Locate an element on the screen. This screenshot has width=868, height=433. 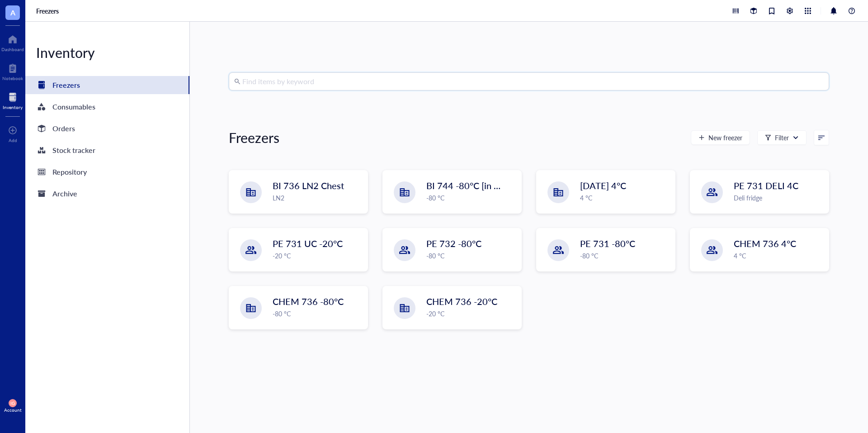
span: CHEM 736 -80°C is located at coordinates (308, 302).